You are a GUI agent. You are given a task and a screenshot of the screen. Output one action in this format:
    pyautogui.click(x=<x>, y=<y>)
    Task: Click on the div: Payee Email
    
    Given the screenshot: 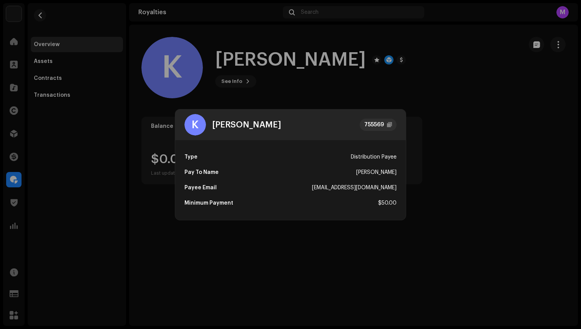 What is the action you would take?
    pyautogui.click(x=200, y=188)
    